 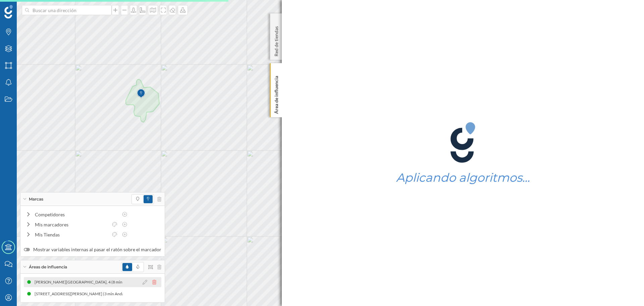 I want to click on img: Marker, so click(x=141, y=93).